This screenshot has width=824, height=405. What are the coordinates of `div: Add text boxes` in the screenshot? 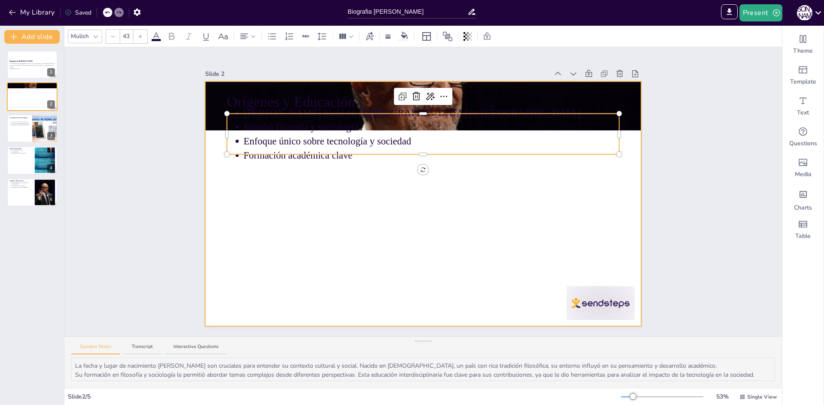 It's located at (803, 106).